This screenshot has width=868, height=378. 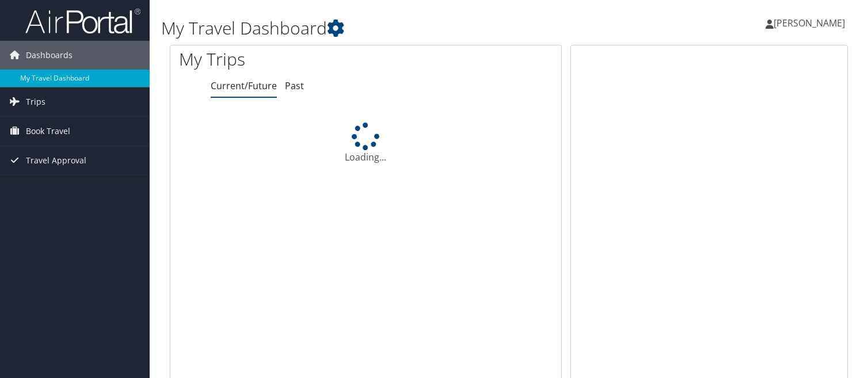 What do you see at coordinates (244, 86) in the screenshot?
I see `a: Current/Future` at bounding box center [244, 86].